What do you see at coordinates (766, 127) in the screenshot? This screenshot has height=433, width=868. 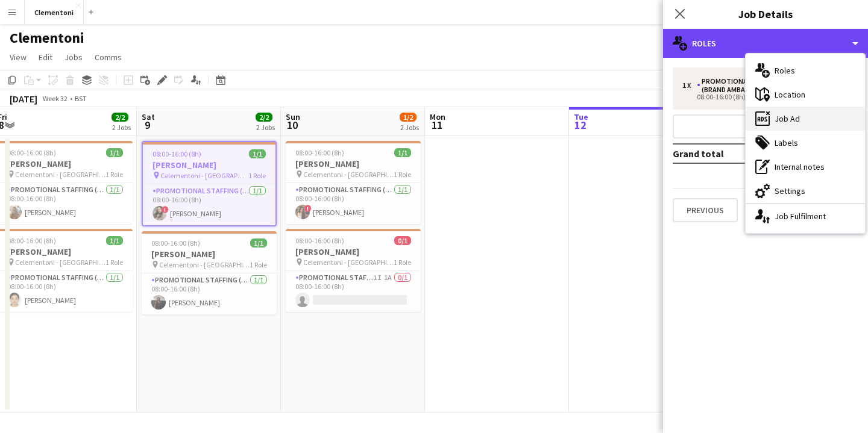 I see `button: Add role` at bounding box center [766, 127].